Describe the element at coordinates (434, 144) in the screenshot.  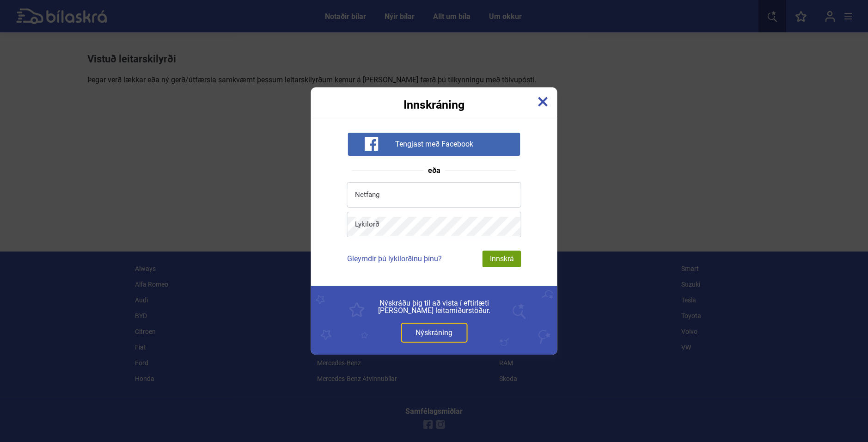
I see `span: Tengjast með Facebook` at that location.